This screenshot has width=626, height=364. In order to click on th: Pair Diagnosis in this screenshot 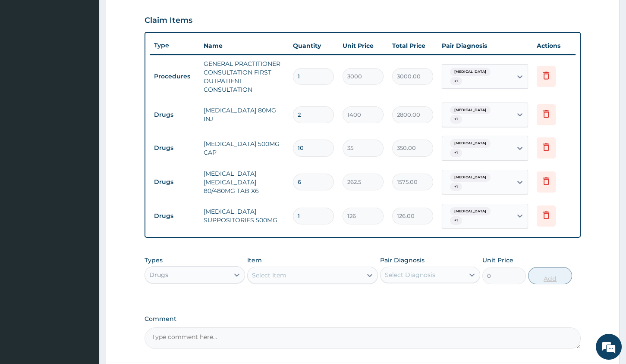, I will do `click(485, 46)`.